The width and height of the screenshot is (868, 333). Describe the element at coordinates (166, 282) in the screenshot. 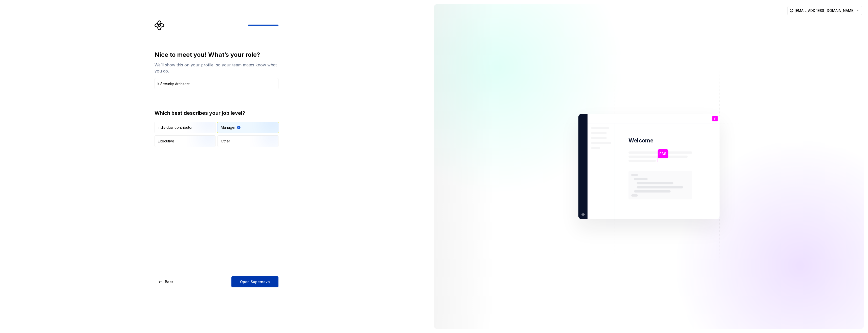

I see `button: Back` at that location.